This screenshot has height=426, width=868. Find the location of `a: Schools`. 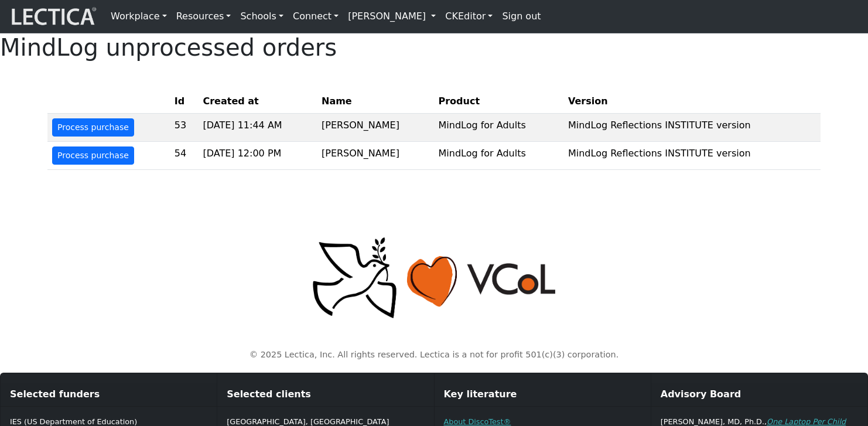

a: Schools is located at coordinates (262, 17).